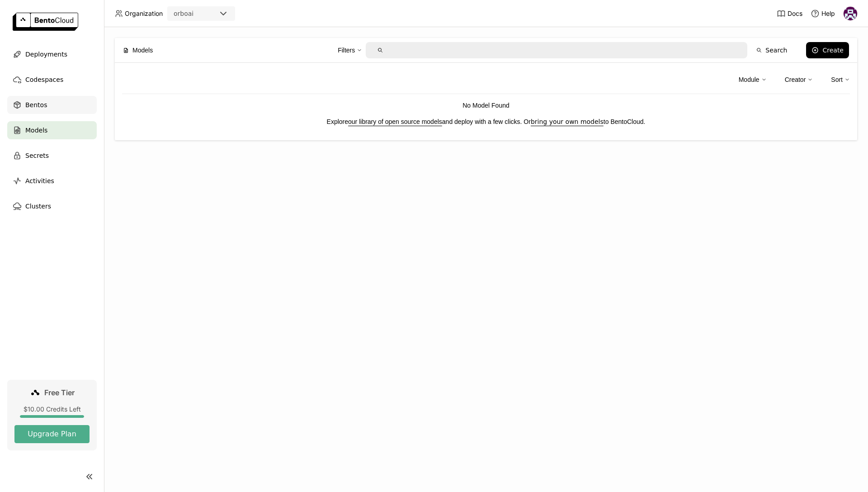 This screenshot has height=492, width=868. What do you see at coordinates (52, 181) in the screenshot?
I see `a: Activities` at bounding box center [52, 181].